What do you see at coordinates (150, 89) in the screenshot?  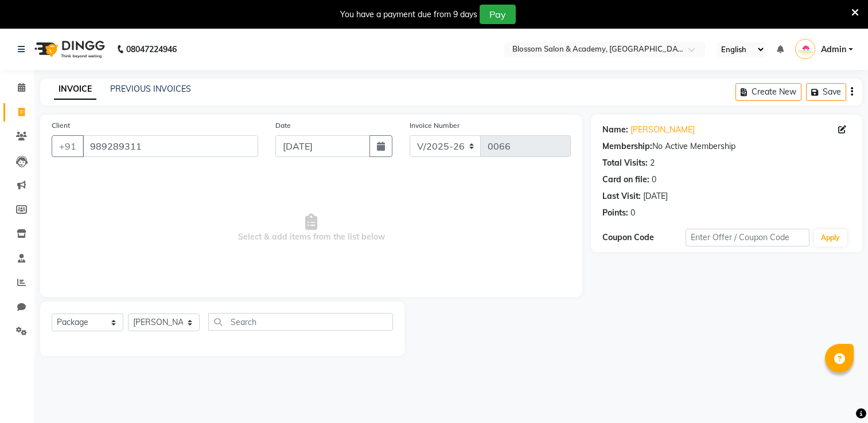 I see `a: PREVIOUS INVOICES` at bounding box center [150, 89].